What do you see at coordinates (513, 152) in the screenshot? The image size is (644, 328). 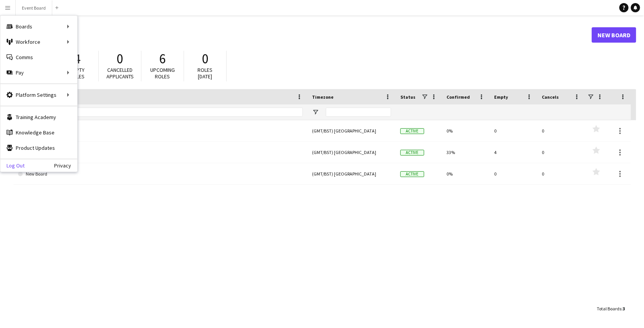 I see `div: 4` at bounding box center [513, 152].